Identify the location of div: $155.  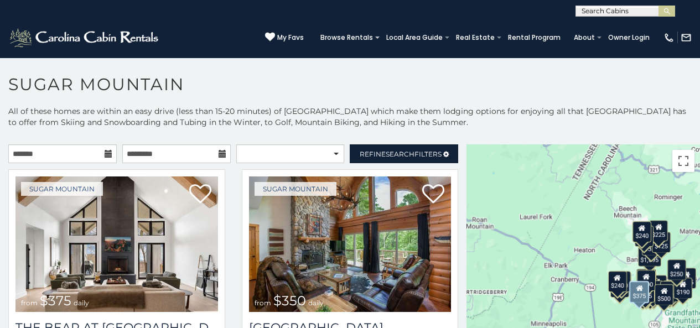
(687, 278).